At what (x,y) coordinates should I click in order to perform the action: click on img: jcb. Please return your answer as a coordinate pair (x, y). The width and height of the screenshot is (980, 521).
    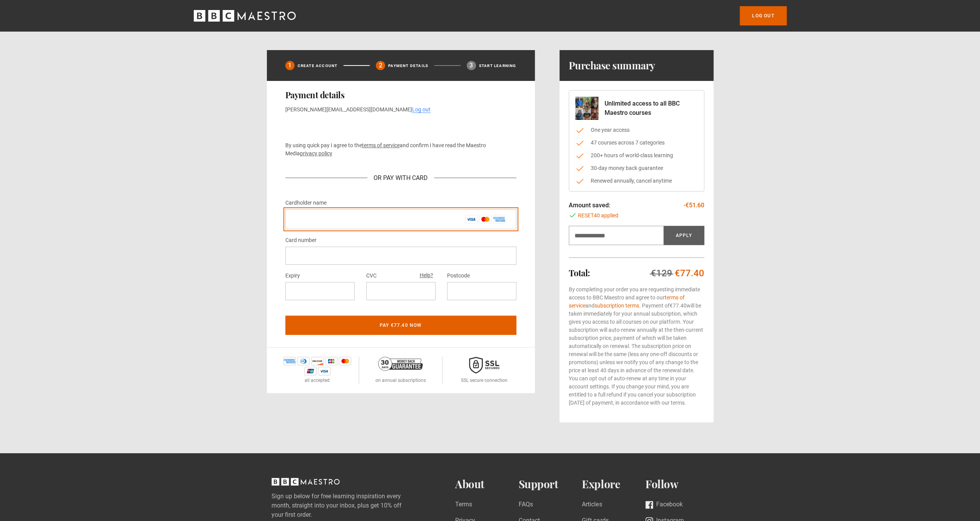
    Looking at the image, I should click on (332, 361).